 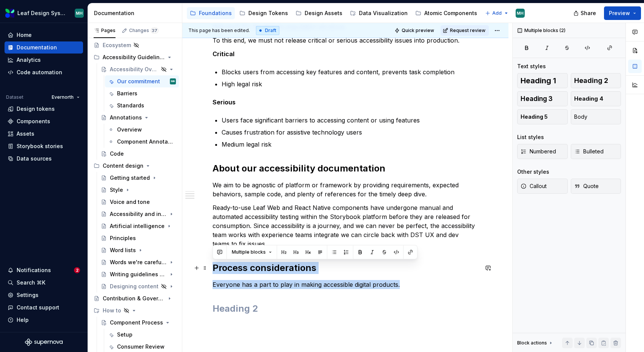 I want to click on div: Settings, so click(x=28, y=295).